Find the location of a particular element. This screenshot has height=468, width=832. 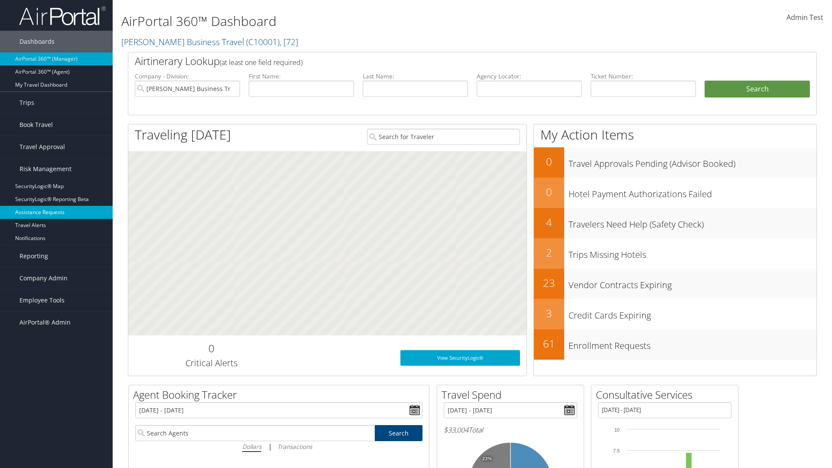

h3: Enrollment Requests is located at coordinates (693, 344).